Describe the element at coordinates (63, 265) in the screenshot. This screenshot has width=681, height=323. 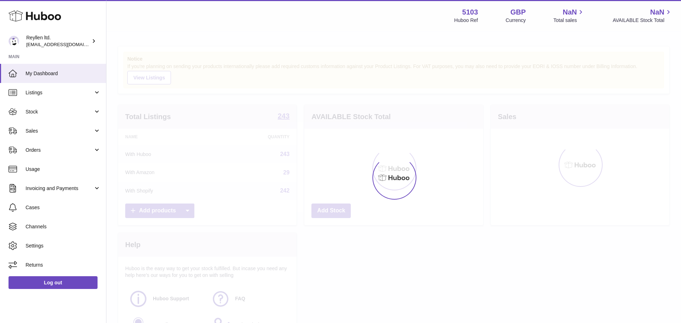
I see `span: Returns` at that location.